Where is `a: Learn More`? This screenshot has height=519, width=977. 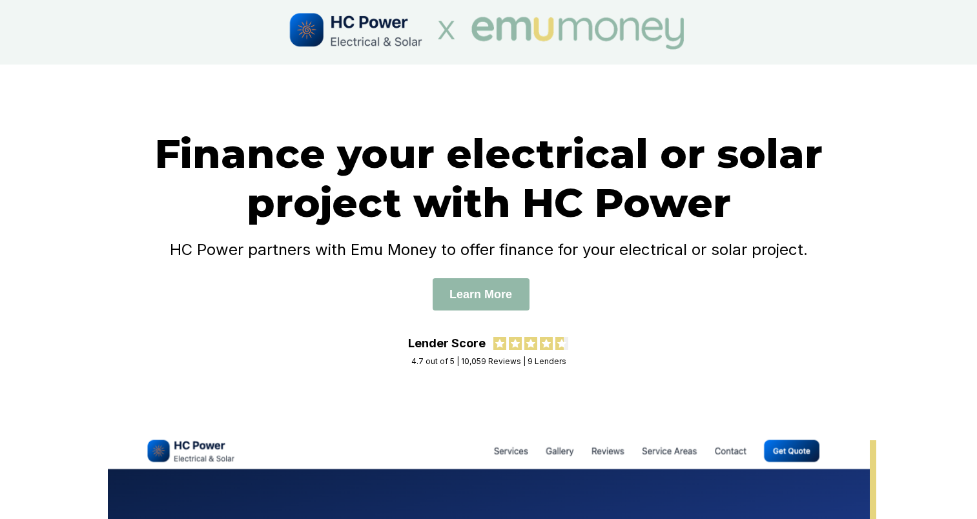 a: Learn More is located at coordinates (481, 294).